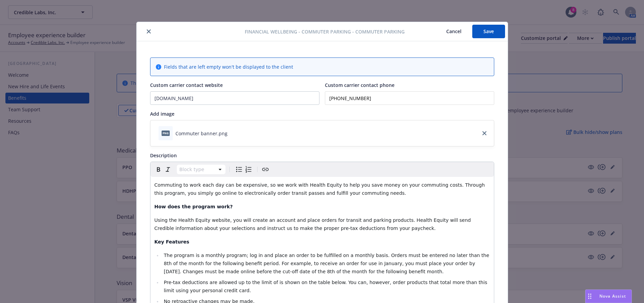  I want to click on span: Using the Health Equity website, you will create an account and place orders for transit and park..., so click(313, 224).